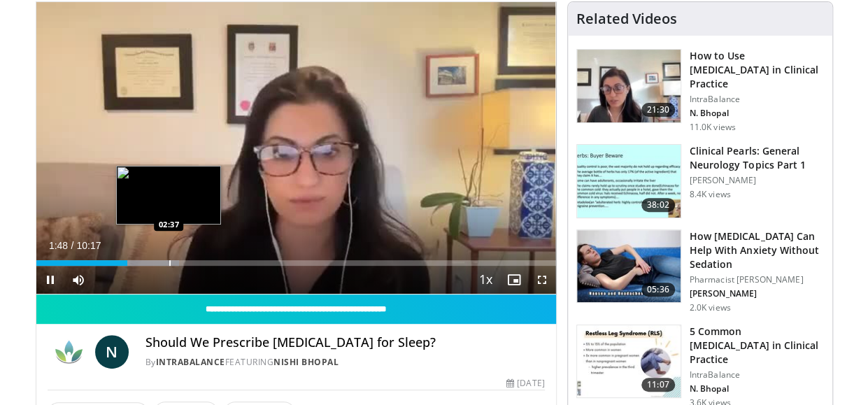  I want to click on span: 21:30, so click(658, 110).